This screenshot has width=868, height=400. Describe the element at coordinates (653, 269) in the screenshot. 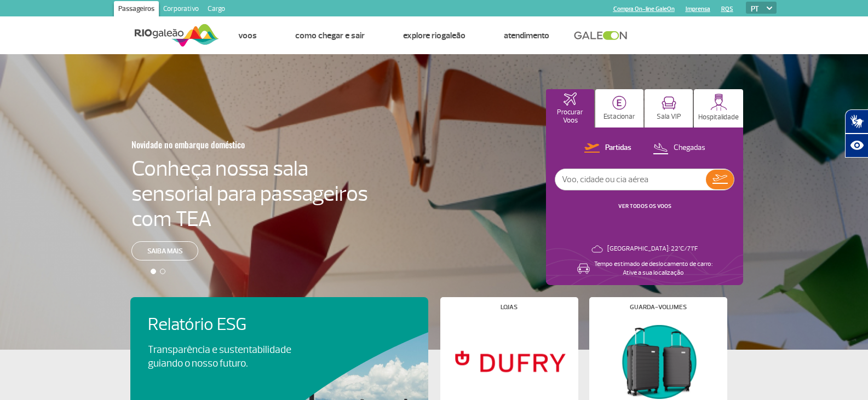

I see `p: Tempo estimado de deslocamento de carro: Ative a sua localização` at that location.